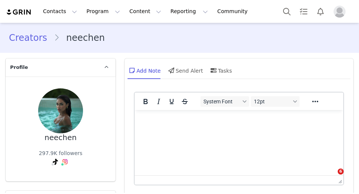  Describe the element at coordinates (145, 11) in the screenshot. I see `button: Content` at that location.